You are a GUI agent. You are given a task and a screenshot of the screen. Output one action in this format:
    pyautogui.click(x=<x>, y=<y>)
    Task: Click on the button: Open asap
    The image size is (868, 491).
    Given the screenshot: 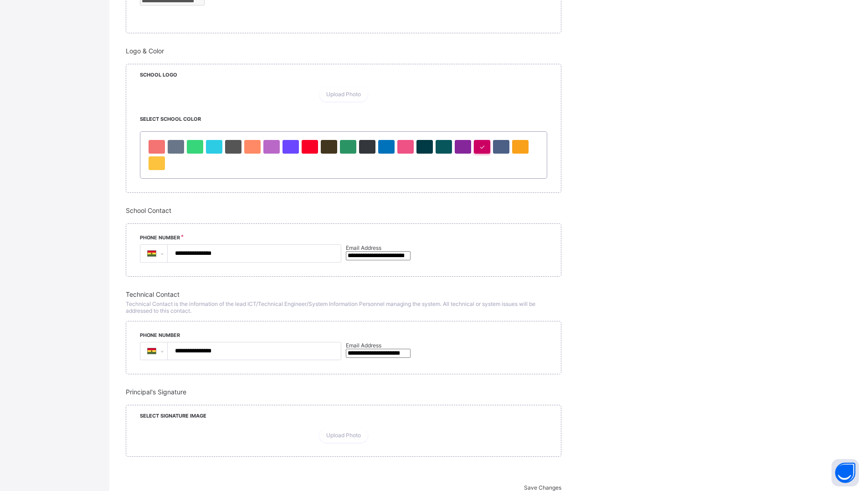 What is the action you would take?
    pyautogui.click(x=845, y=472)
    